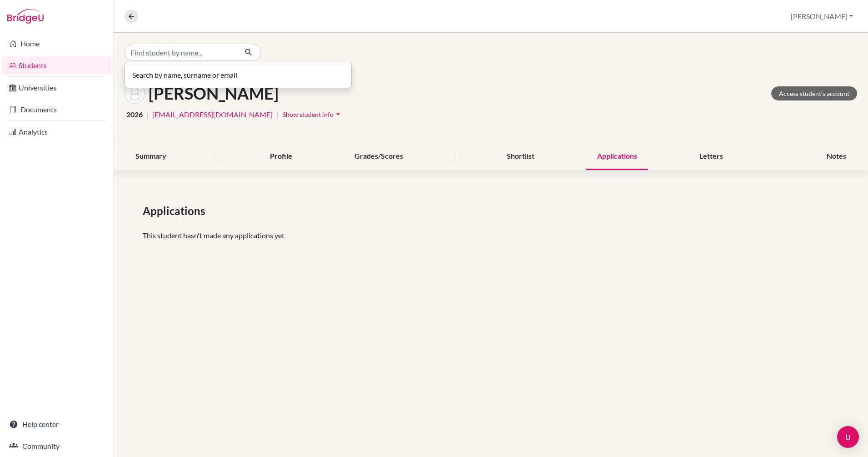 Image resolution: width=868 pixels, height=457 pixels. What do you see at coordinates (848, 437) in the screenshot?
I see `div: Open Intercom Messenger` at bounding box center [848, 437].